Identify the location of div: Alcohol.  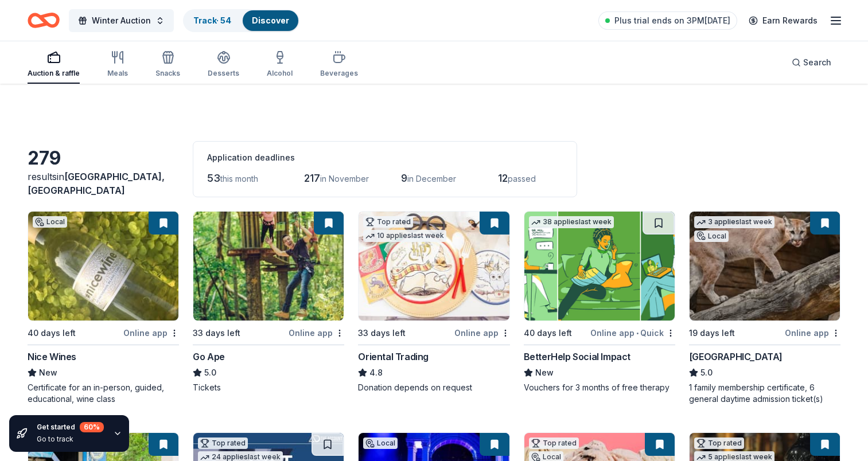
(279, 73).